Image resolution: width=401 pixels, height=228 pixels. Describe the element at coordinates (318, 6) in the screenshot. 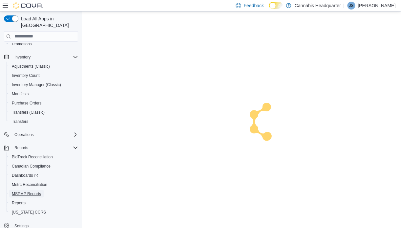

I see `p: Cannabis Headquarter` at that location.